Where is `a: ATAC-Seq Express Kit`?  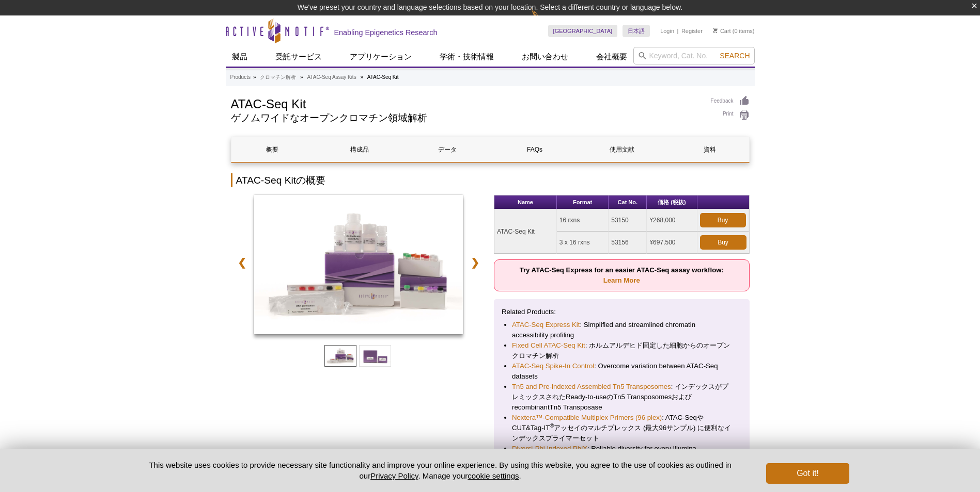
a: ATAC-Seq Express Kit is located at coordinates (545, 326).